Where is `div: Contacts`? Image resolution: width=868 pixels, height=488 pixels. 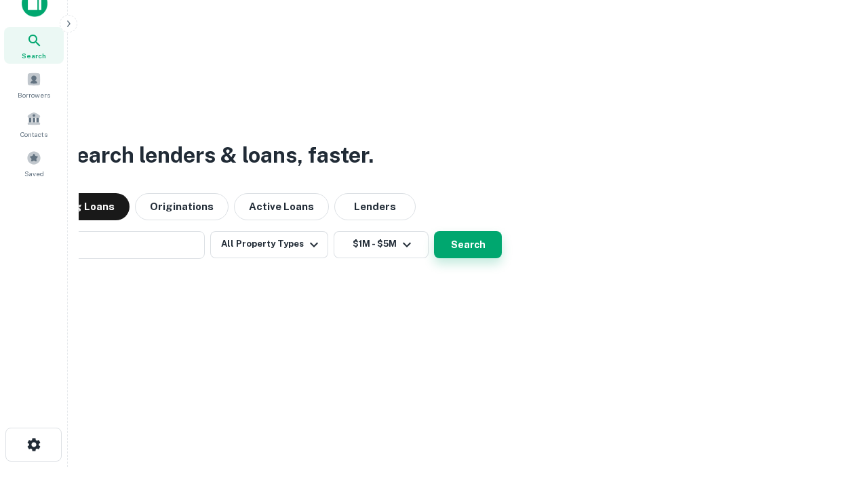
div: Contacts is located at coordinates (34, 124).